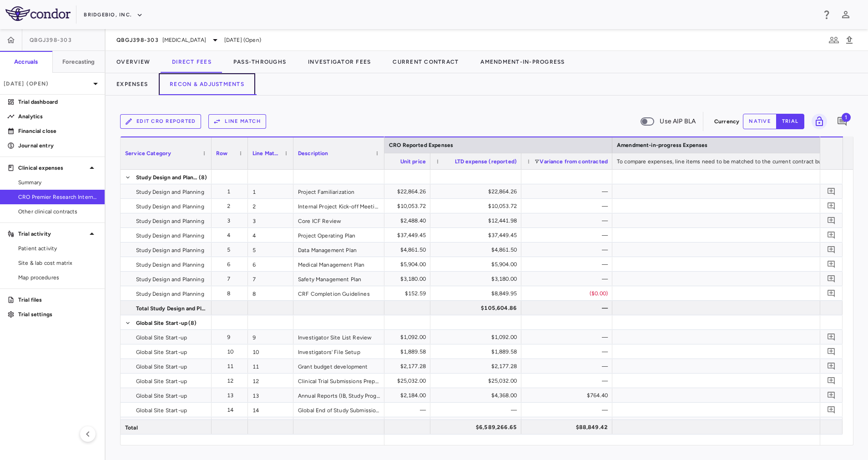 This screenshot has height=460, width=868. Describe the element at coordinates (726, 161) in the screenshot. I see `span: To compare expenses, line items need to be matched to the current contract budget.` at that location.